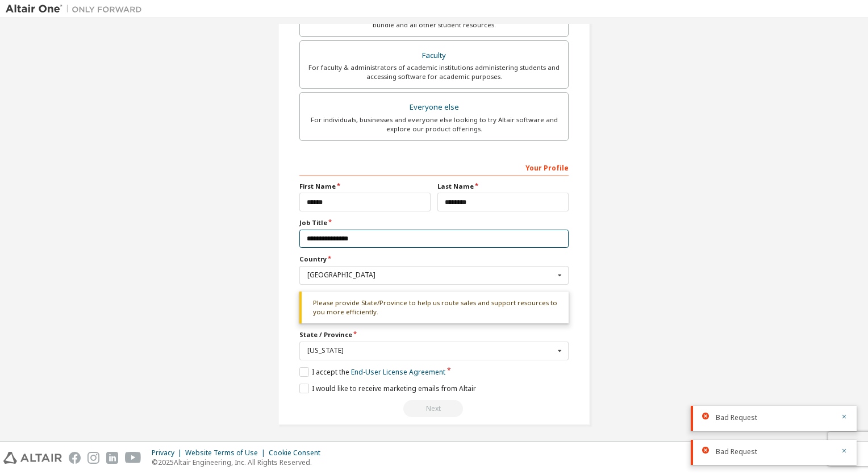 Image resolution: width=868 pixels, height=474 pixels. I want to click on div: Website Terms of Use, so click(226, 453).